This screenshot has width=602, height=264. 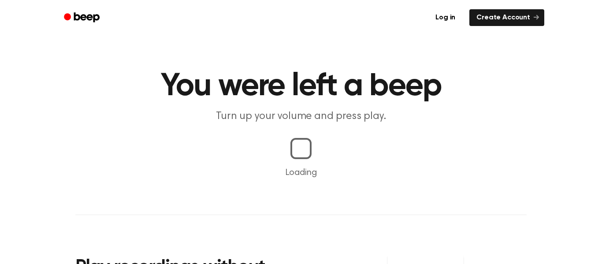 What do you see at coordinates (507, 18) in the screenshot?
I see `a: Create Account` at bounding box center [507, 18].